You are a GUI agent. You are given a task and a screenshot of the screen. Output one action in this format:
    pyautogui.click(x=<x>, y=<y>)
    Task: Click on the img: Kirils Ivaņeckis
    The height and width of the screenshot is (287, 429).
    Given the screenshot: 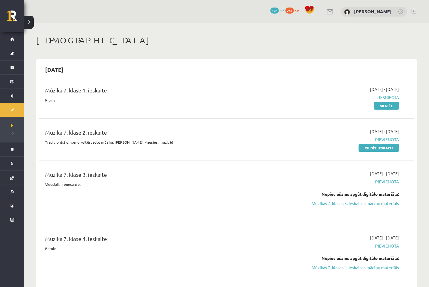 What is the action you would take?
    pyautogui.click(x=347, y=12)
    